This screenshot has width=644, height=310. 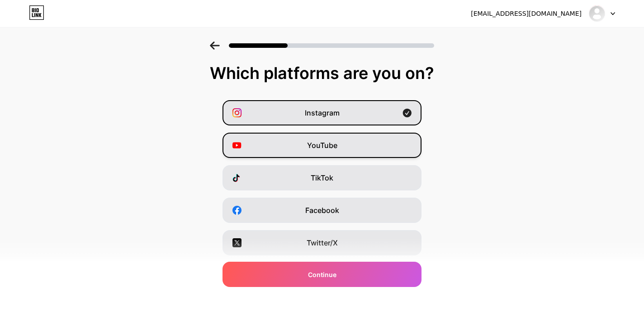 I want to click on span: Twitter/X, so click(x=322, y=243).